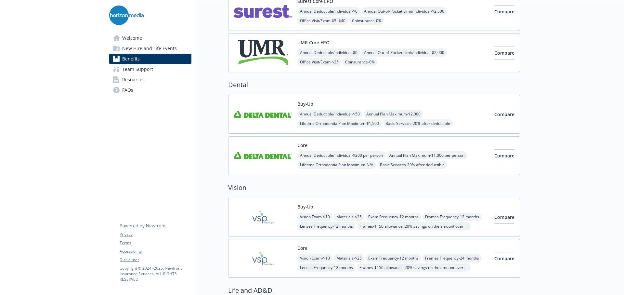 The height and width of the screenshot is (295, 624). What do you see at coordinates (452, 258) in the screenshot?
I see `span: Frames Frequency - 24 months` at bounding box center [452, 258].